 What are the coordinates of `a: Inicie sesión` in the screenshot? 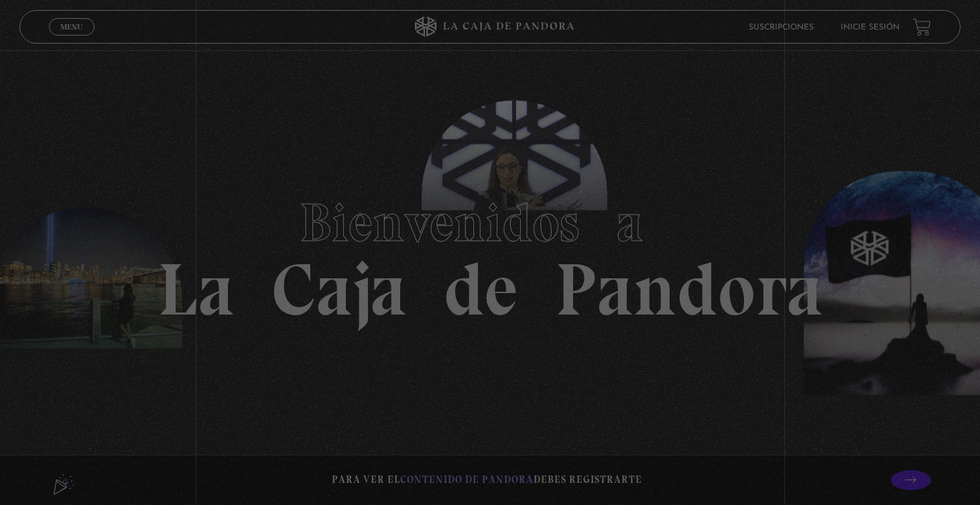 It's located at (870, 27).